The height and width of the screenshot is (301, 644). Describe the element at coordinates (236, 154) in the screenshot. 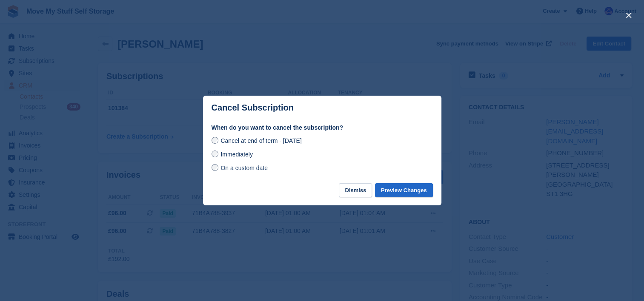

I see `span: Immediately` at that location.